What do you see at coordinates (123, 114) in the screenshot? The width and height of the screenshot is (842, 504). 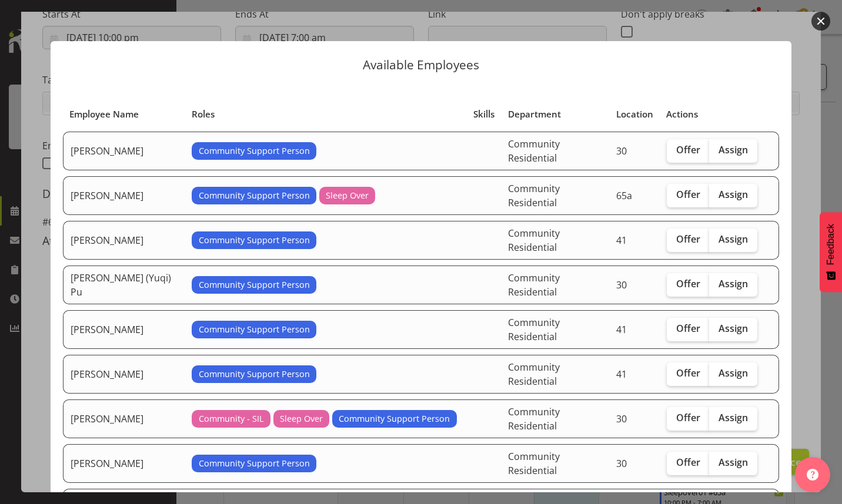 I see `div: Employee Name` at bounding box center [123, 114].